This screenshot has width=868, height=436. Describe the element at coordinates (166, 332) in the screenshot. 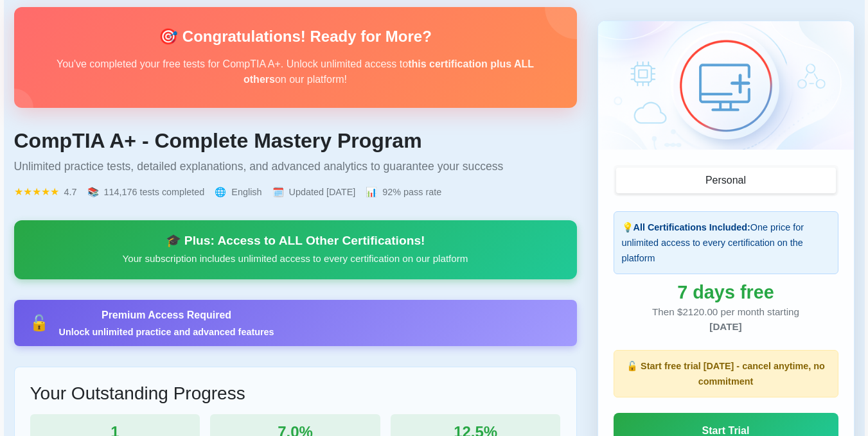

I see `div: Unlock unlimited practice and advanced features` at that location.